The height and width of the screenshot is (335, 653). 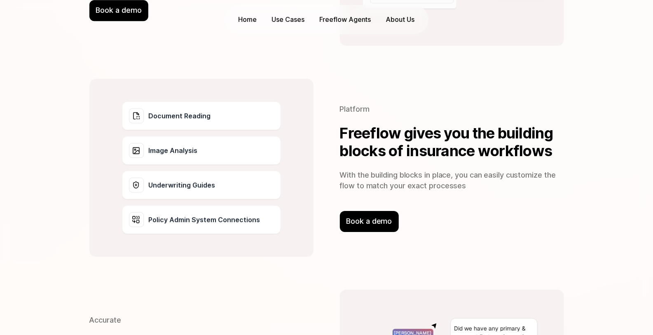 I want to click on p: With the building blocks in place, you can easily customize the flow to match your exact processes, so click(x=452, y=181).